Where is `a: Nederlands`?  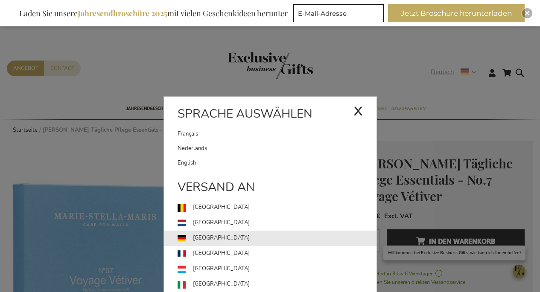
a: Nederlands is located at coordinates (277, 149).